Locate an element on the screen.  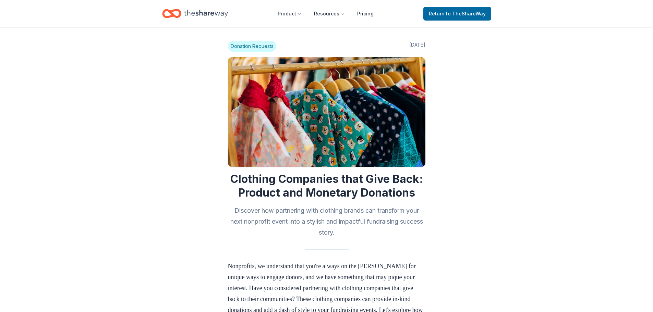
a: Returnto TheShareWay is located at coordinates (457, 14).